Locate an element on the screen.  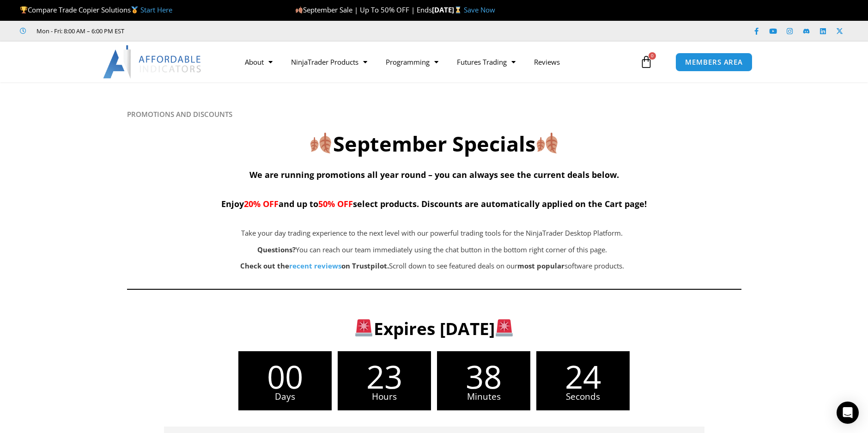
a: NinjaTrader Products is located at coordinates (329, 62).